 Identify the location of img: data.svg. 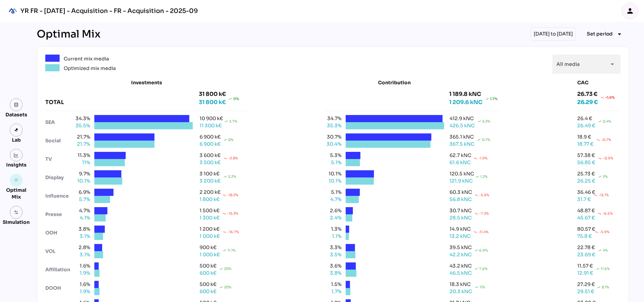
(17, 105).